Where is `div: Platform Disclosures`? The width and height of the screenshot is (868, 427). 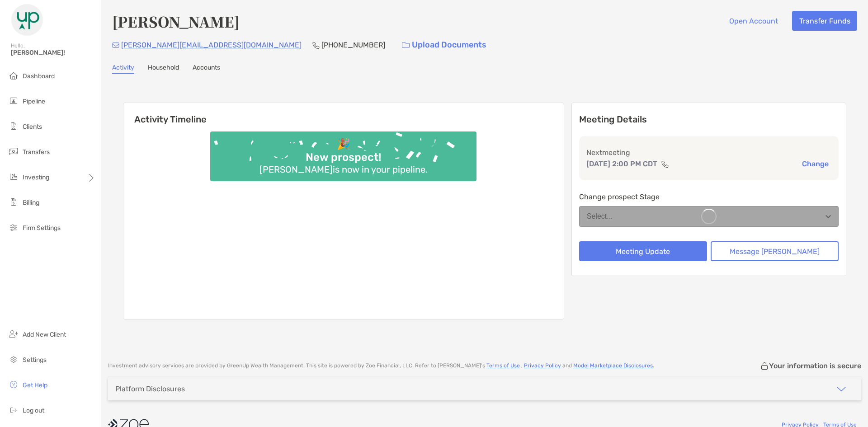
div: Platform Disclosures is located at coordinates (150, 389).